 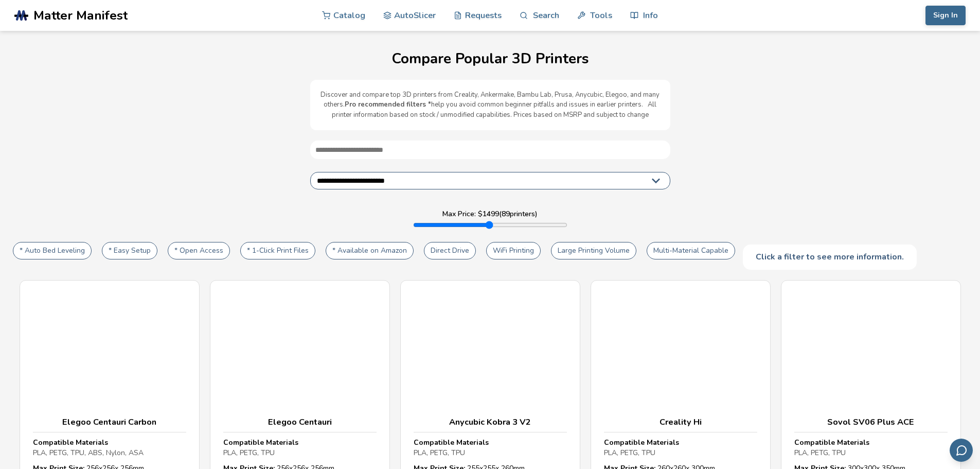 What do you see at coordinates (946, 15) in the screenshot?
I see `button: Sign In` at bounding box center [946, 15].